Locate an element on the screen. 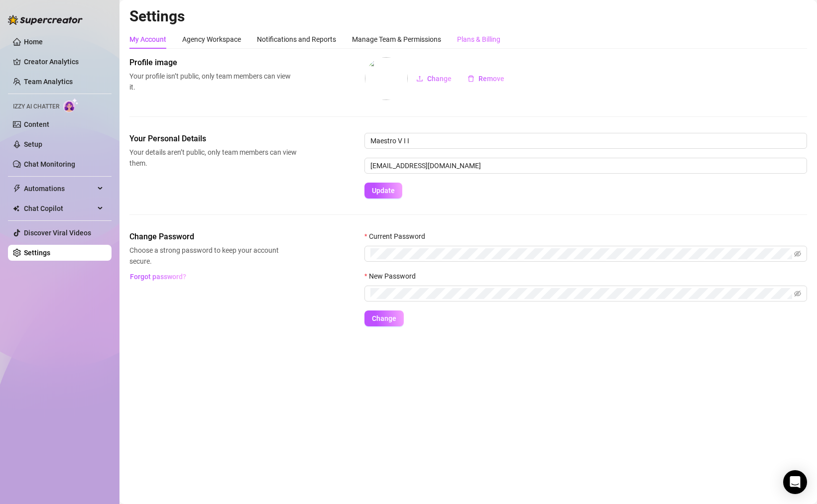  div: Agency Workspace is located at coordinates (211, 39).